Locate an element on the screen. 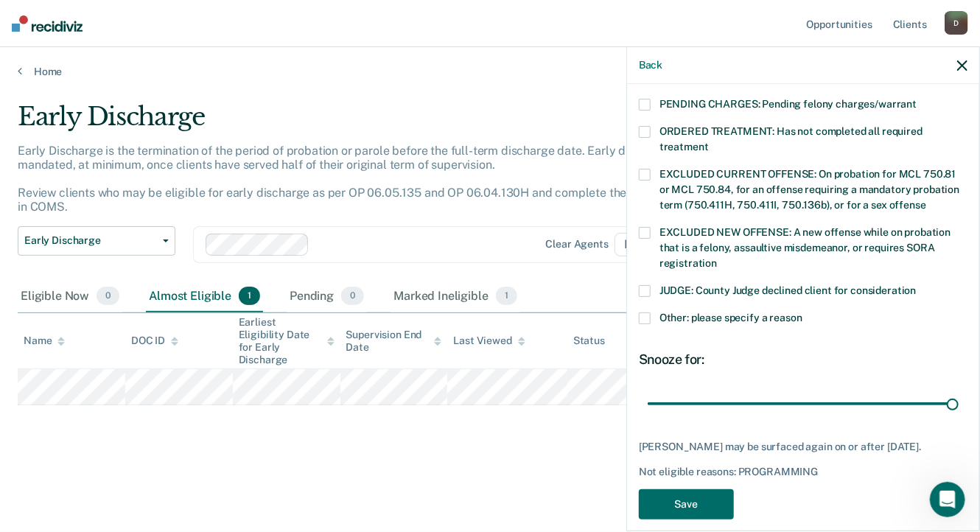 The width and height of the screenshot is (980, 532). span: D3 is located at coordinates (637, 245).